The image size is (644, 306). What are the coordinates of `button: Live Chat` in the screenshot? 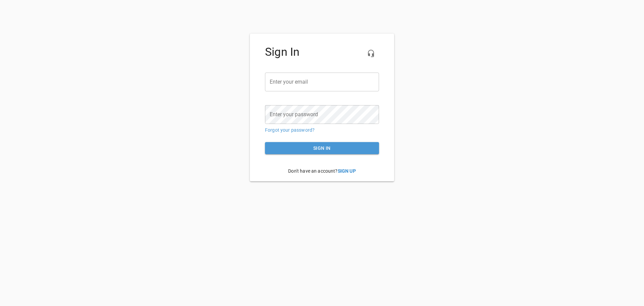 It's located at (371, 54).